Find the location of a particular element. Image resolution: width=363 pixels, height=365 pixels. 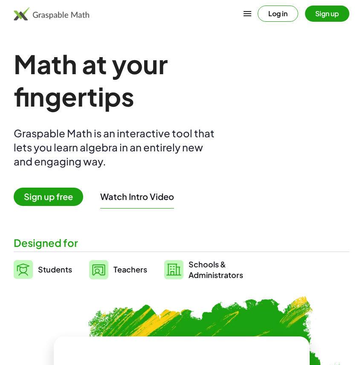

div: Designed for is located at coordinates (181, 243).